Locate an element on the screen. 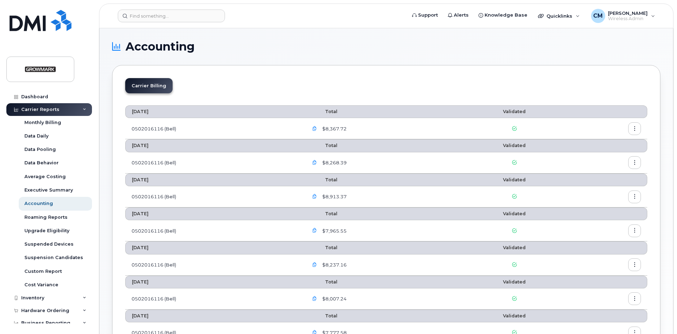  span: $8,268.39 is located at coordinates (333, 163).